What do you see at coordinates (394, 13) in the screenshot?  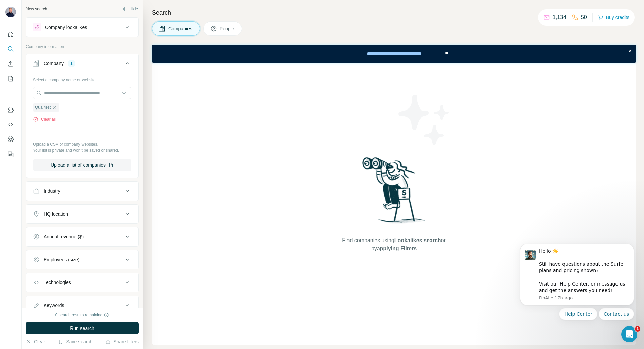 I see `h4: Search` at bounding box center [394, 13].